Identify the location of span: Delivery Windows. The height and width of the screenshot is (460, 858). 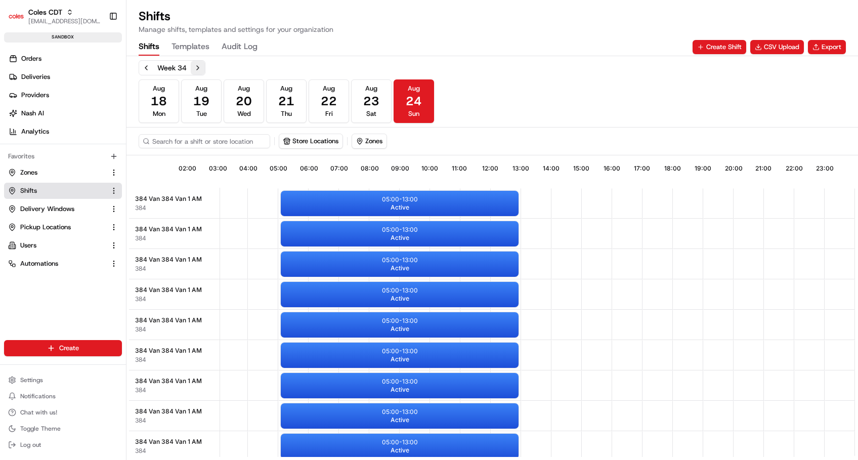
(47, 209).